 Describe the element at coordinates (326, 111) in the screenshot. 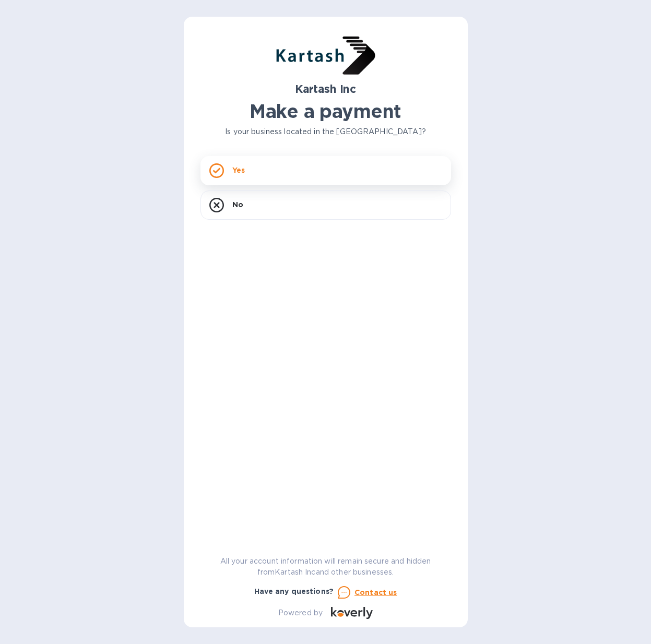

I see `h1: Make a payment` at that location.